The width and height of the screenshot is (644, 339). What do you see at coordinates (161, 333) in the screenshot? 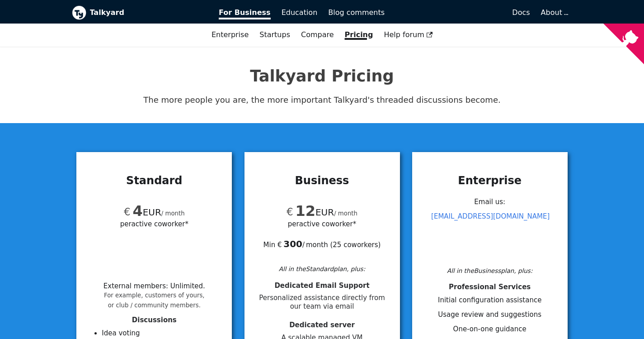
I see `li: Idea voting` at bounding box center [161, 333].